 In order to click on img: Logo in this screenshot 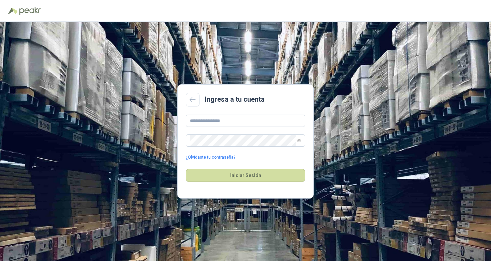, I will do `click(13, 11)`.